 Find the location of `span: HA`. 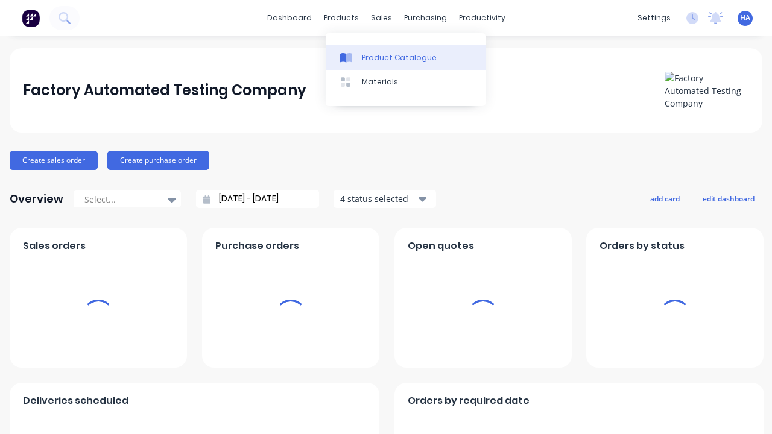

span: HA is located at coordinates (745, 18).